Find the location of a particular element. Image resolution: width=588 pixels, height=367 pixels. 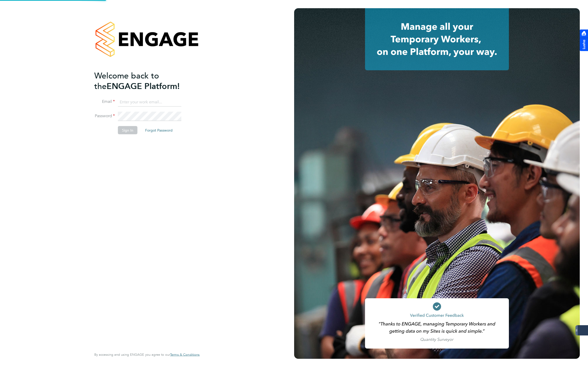

span: Terms & Conditions is located at coordinates (185, 354).